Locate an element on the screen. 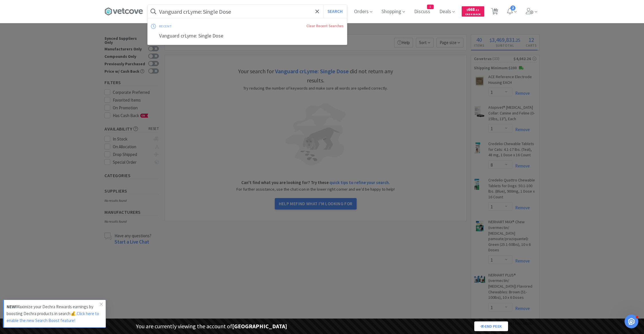 The height and width of the screenshot is (334, 644). p: You are currently viewing the account of is located at coordinates (212, 326).